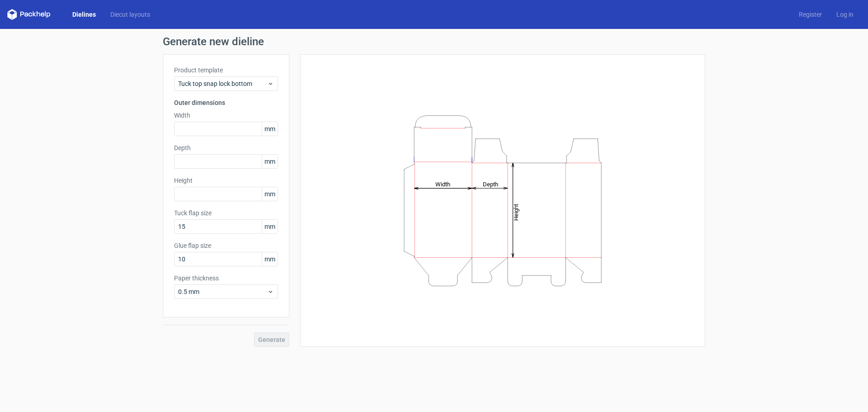 The width and height of the screenshot is (868, 412). What do you see at coordinates (443, 183) in the screenshot?
I see `tspan: Width` at bounding box center [443, 183].